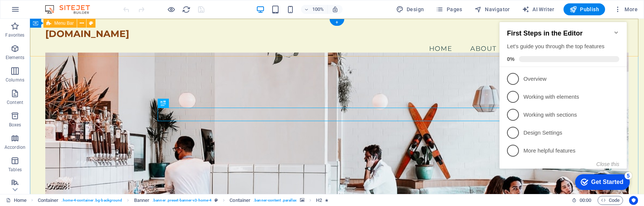 This screenshot has width=644, height=206. What do you see at coordinates (449, 9) in the screenshot?
I see `span: Pages` at bounding box center [449, 9].